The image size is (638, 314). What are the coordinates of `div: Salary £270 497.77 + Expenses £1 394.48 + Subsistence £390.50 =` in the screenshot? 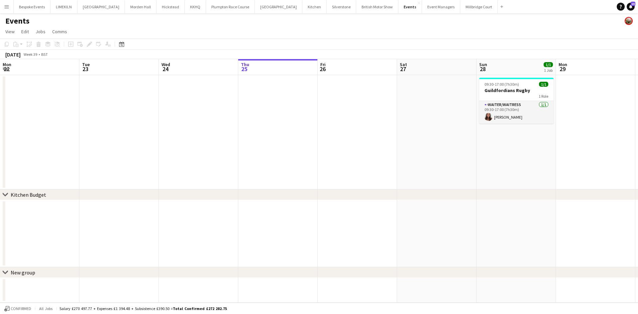 It's located at (143, 308).